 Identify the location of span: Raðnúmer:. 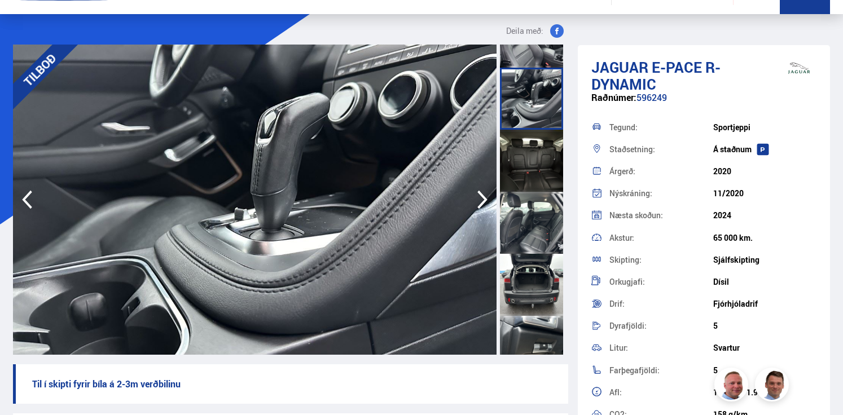
(614, 98).